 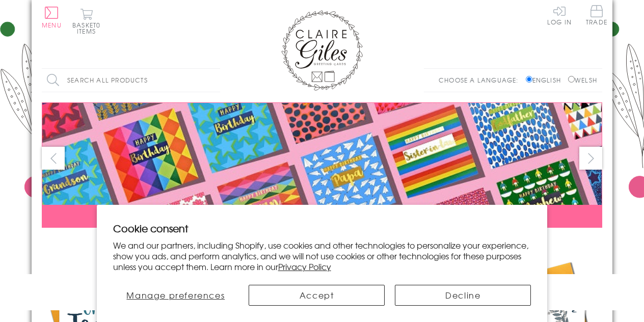 I want to click on input: Search, so click(x=215, y=80).